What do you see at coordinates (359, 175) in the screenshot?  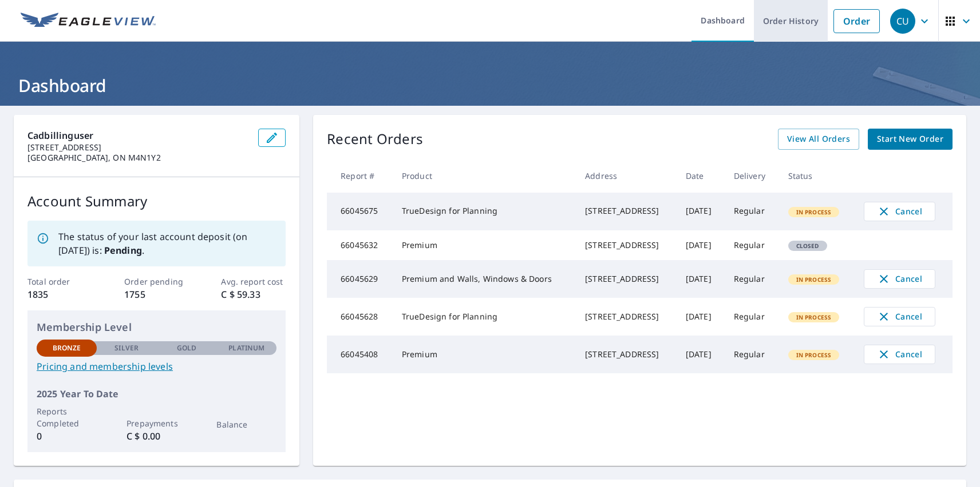 I see `th: Report #` at bounding box center [359, 175].